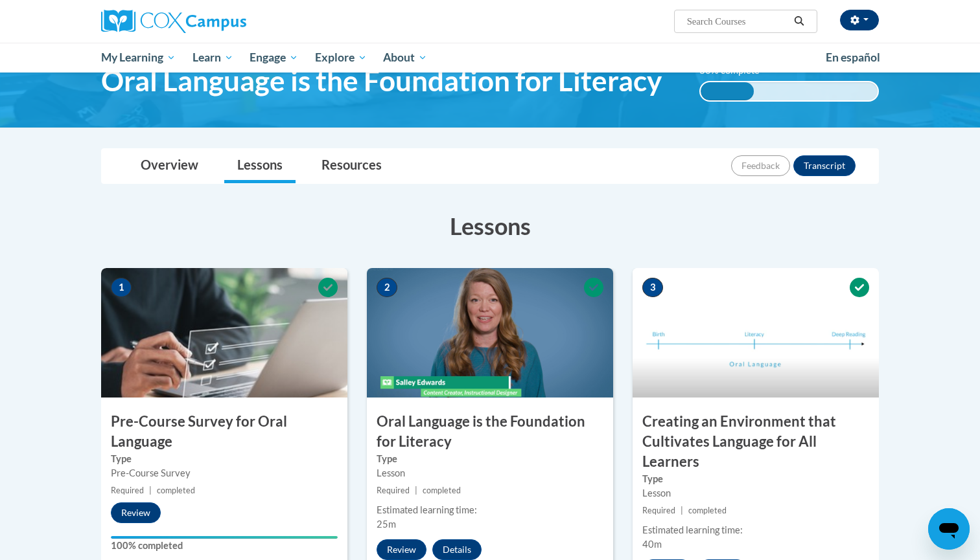  What do you see at coordinates (213, 58) in the screenshot?
I see `span: Learn` at bounding box center [213, 58].